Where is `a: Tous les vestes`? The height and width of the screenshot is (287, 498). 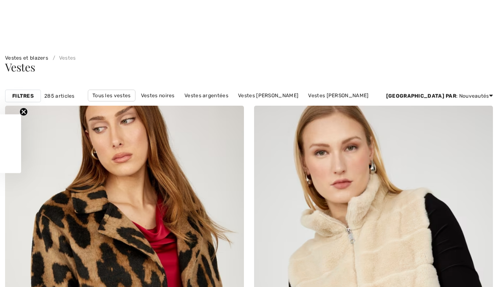
a: Tous les vestes is located at coordinates (111, 95).